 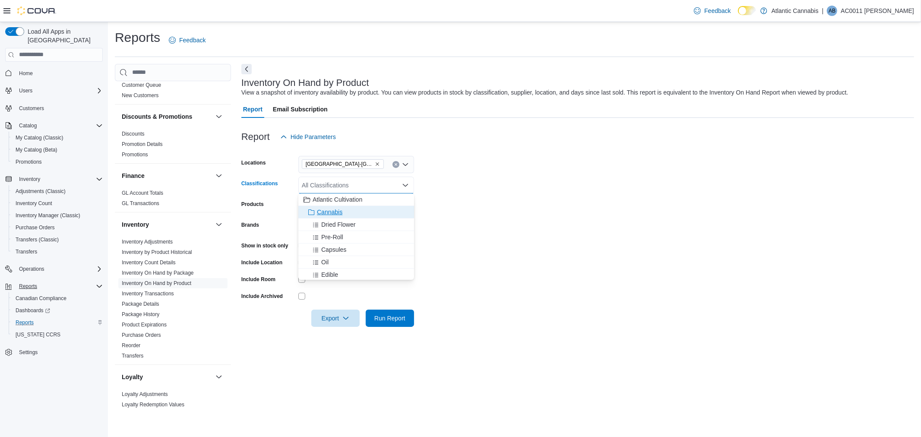 I want to click on span: Customer Queue, so click(x=141, y=85).